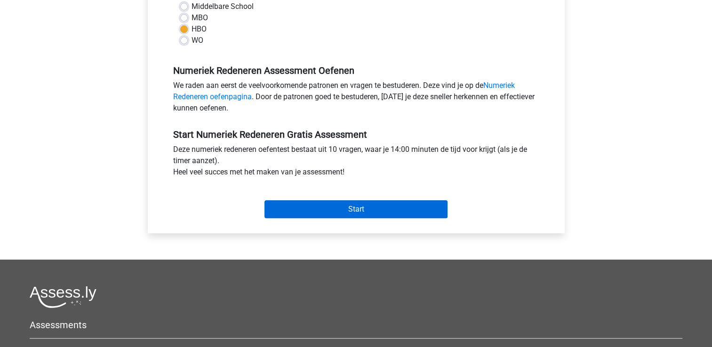  What do you see at coordinates (344, 91) in the screenshot?
I see `a: Numeriek Redeneren oefenpagina` at bounding box center [344, 91].